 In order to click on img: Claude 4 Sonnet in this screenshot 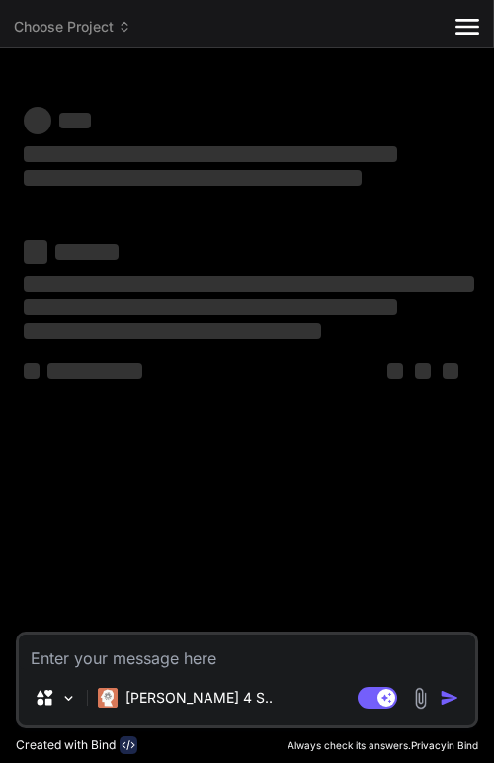, I will do `click(108, 698)`.